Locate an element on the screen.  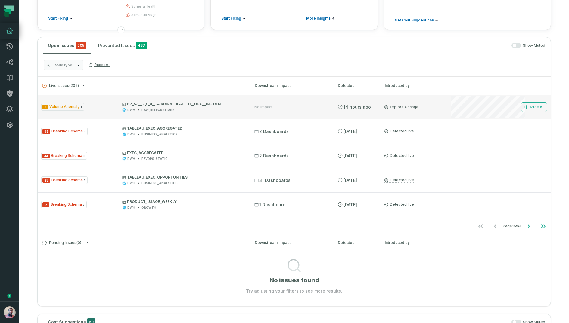
div: Show Muted is located at coordinates (350, 45).